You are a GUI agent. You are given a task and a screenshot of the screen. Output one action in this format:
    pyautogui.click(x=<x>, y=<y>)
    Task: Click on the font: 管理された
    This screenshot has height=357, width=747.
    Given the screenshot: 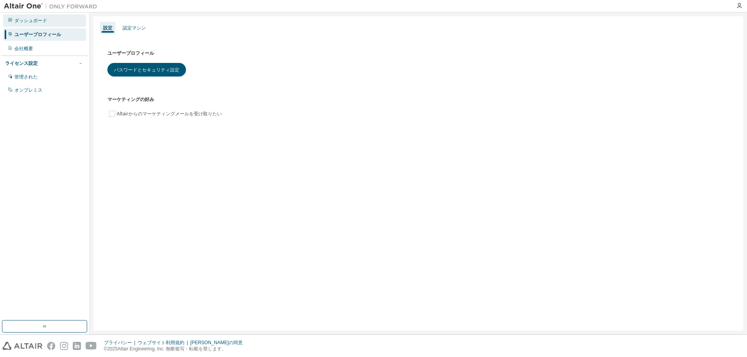 What is the action you would take?
    pyautogui.click(x=26, y=77)
    